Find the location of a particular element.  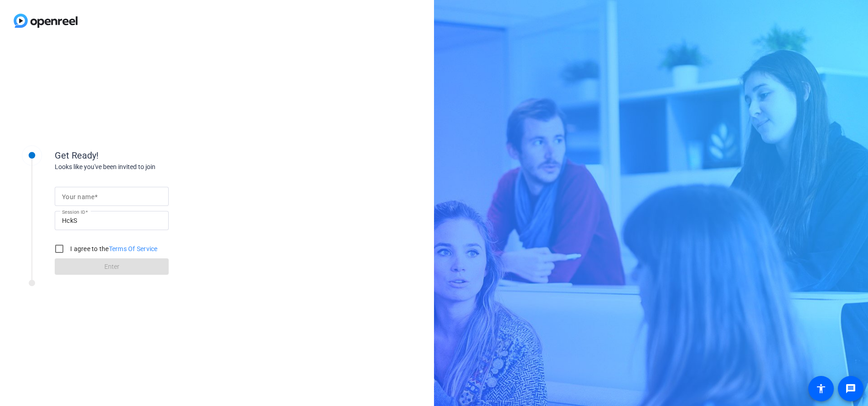

mat-icon: accessibility is located at coordinates (821, 389).